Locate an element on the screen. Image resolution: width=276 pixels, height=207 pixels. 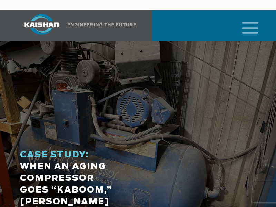
span: CASE STUDY: is located at coordinates (55, 155).